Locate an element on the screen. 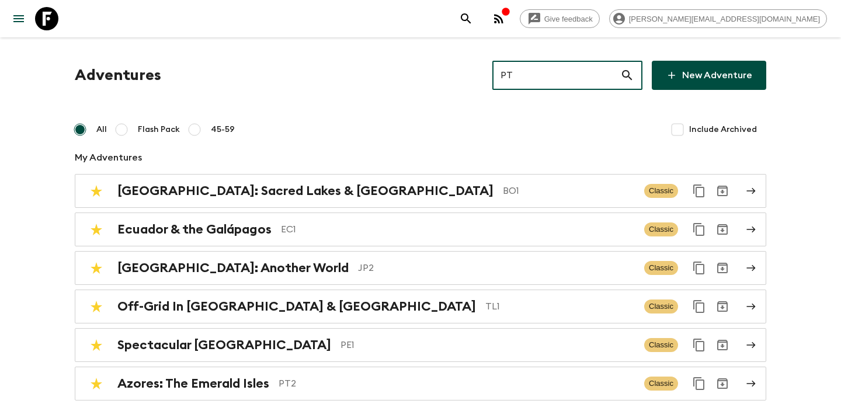 The height and width of the screenshot is (404, 841). h2: Azores: The Emerald Isles is located at coordinates (193, 384).